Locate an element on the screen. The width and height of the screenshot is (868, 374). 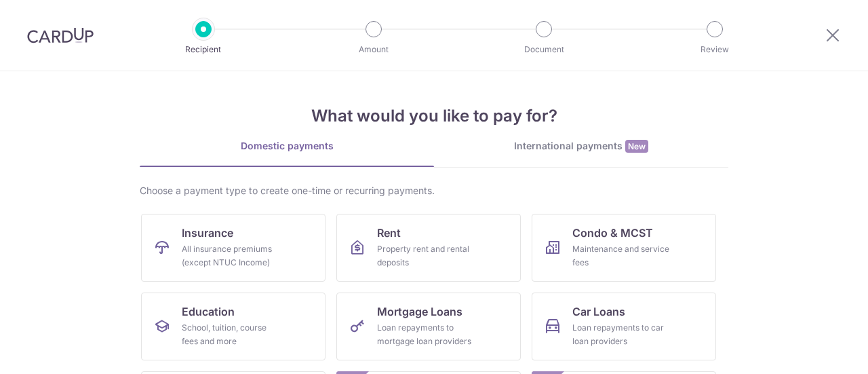
a: Condo & MCSTMaintenance and service fees is located at coordinates (624, 248).